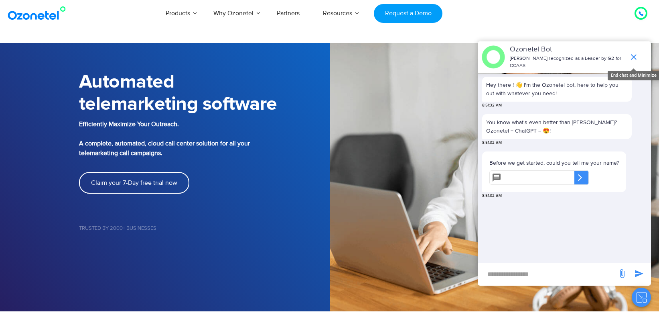 Image resolution: width=659 pixels, height=315 pixels. I want to click on p: Hey there ! 👋 I'm the Ozonetel bot, here to help you out with whatever you need!, so click(557, 89).